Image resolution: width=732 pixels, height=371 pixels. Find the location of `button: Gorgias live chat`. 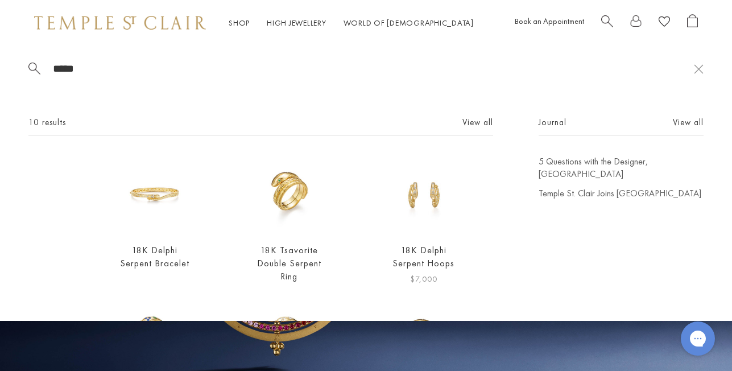

button: Gorgias live chat is located at coordinates (23, 21).